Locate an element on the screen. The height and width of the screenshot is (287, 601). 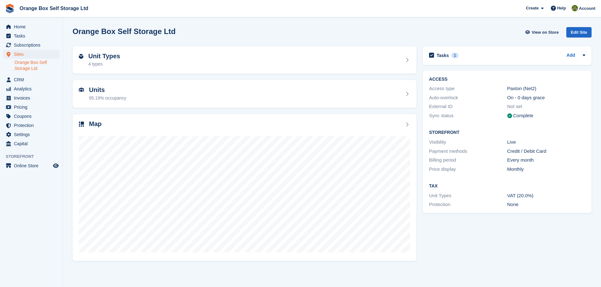
div: VAT (20.0%) is located at coordinates (546, 196).